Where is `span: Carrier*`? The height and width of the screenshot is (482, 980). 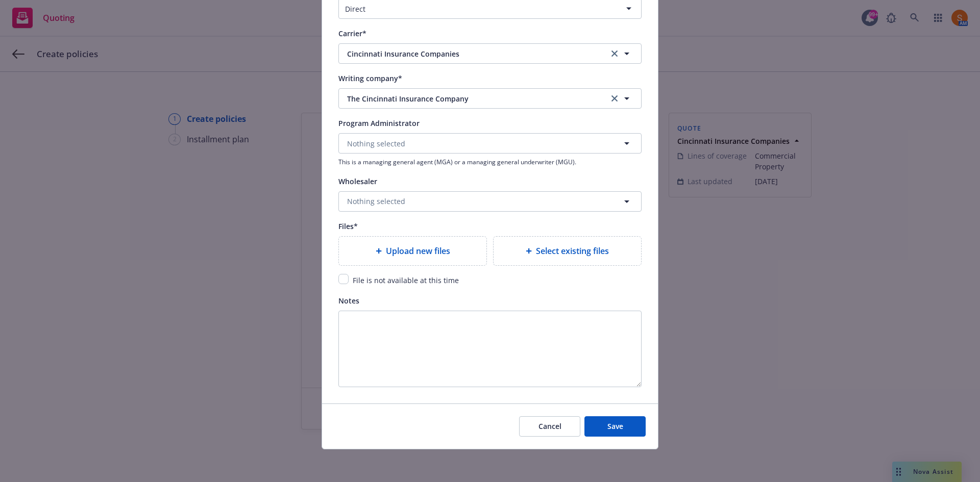 span: Carrier* is located at coordinates (352, 33).